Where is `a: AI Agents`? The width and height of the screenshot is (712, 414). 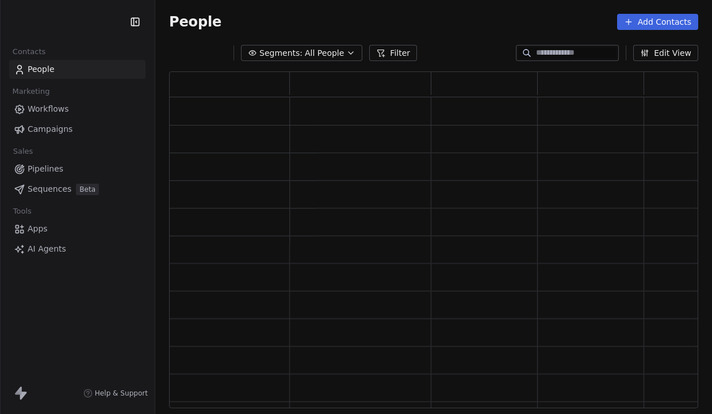 a: AI Agents is located at coordinates (77, 248).